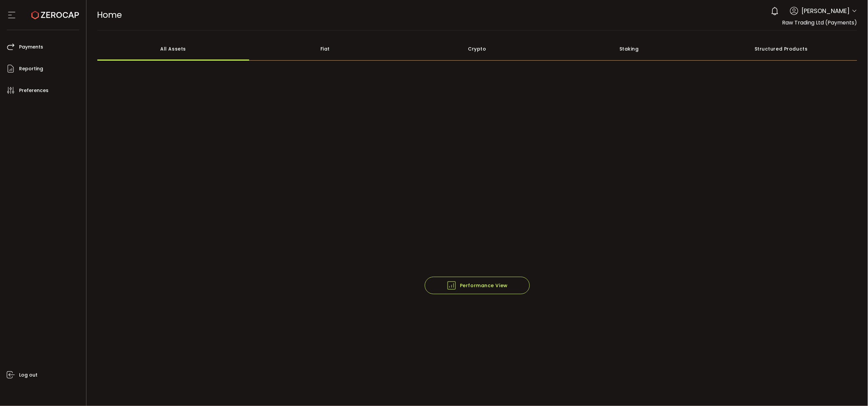 The width and height of the screenshot is (868, 406). Describe the element at coordinates (629, 49) in the screenshot. I see `div: Staking` at that location.